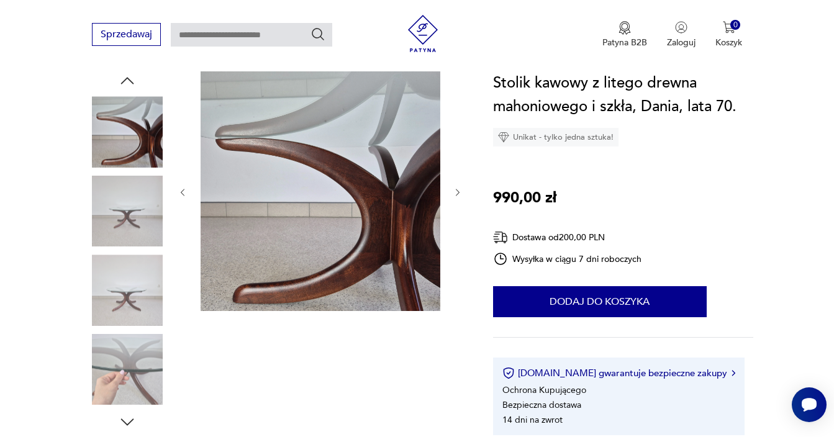  I want to click on button: Dodaj do koszyka, so click(600, 302).